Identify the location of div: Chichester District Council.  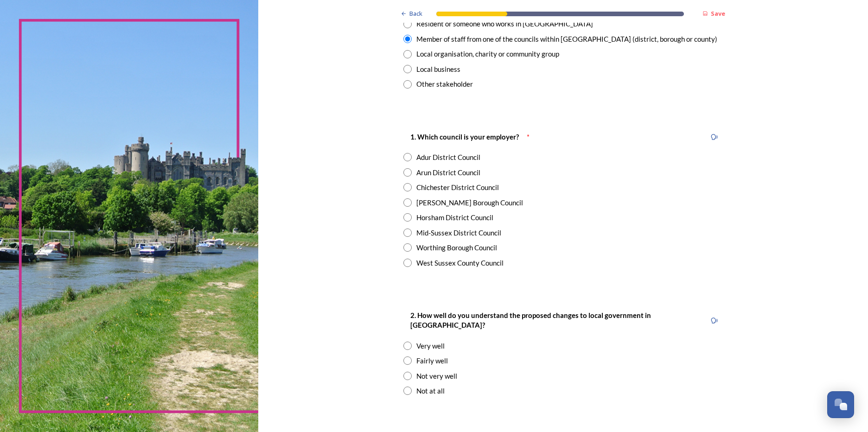
(458, 187).